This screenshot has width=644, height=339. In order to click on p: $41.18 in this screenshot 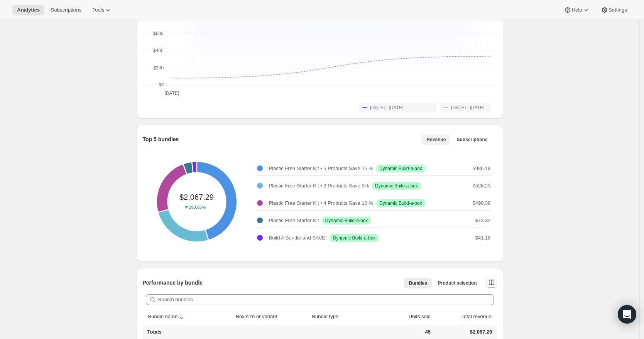, I will do `click(483, 238)`.